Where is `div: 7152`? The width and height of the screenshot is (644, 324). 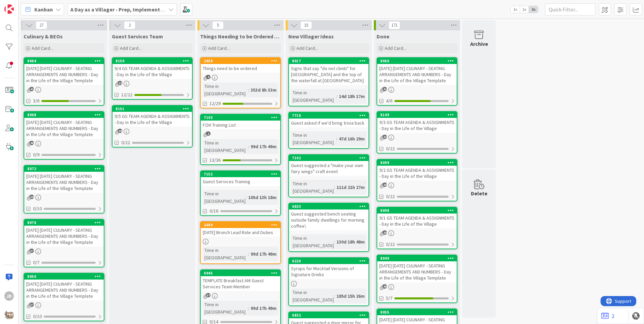 div: 7152 is located at coordinates (241, 174).